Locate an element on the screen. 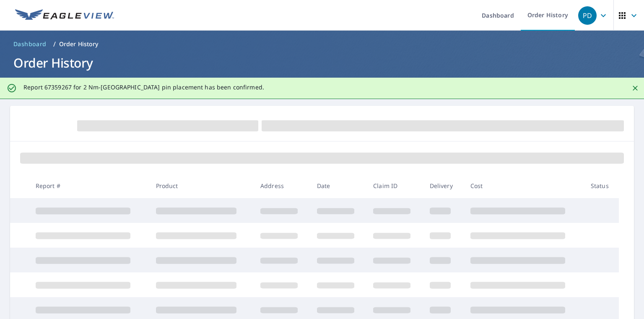  button: Close is located at coordinates (635, 88).